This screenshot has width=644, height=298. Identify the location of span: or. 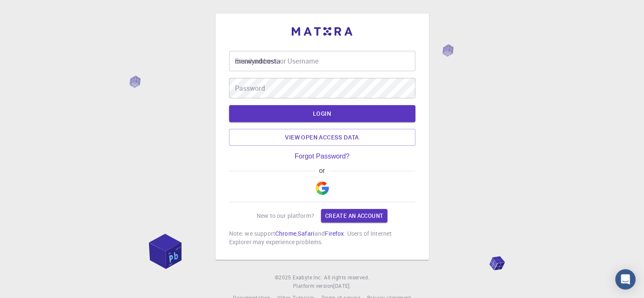
(322, 171).